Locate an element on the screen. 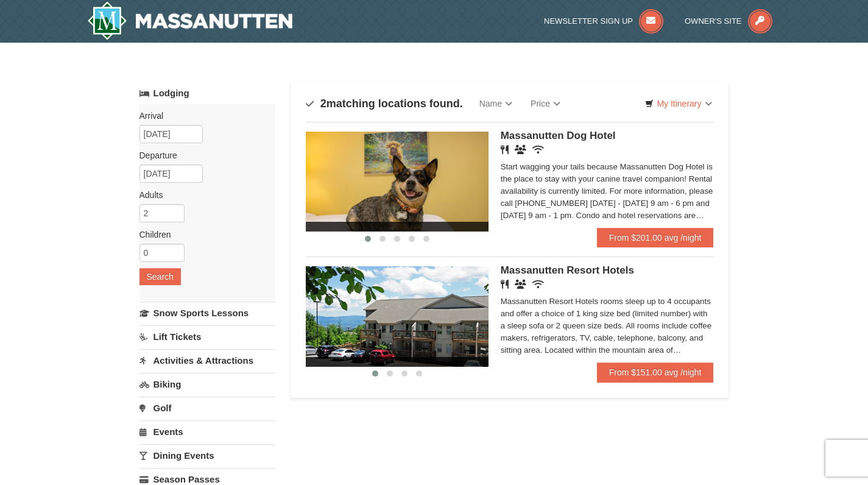  a: Newsletter Sign Up is located at coordinates (603, 21).